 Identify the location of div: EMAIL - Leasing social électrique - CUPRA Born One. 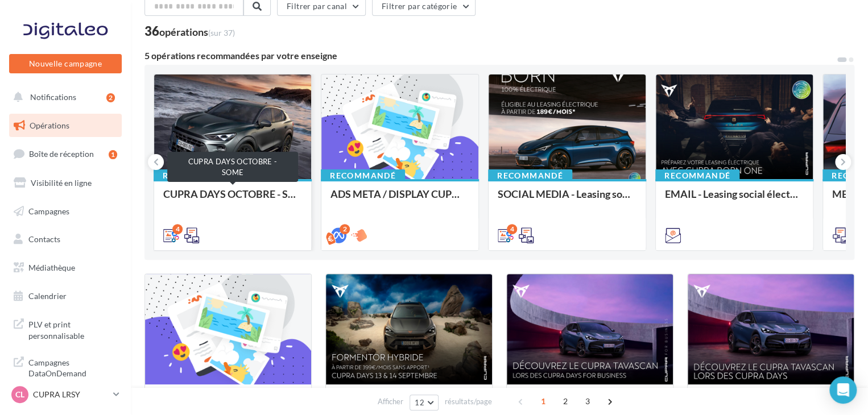
(734, 199).